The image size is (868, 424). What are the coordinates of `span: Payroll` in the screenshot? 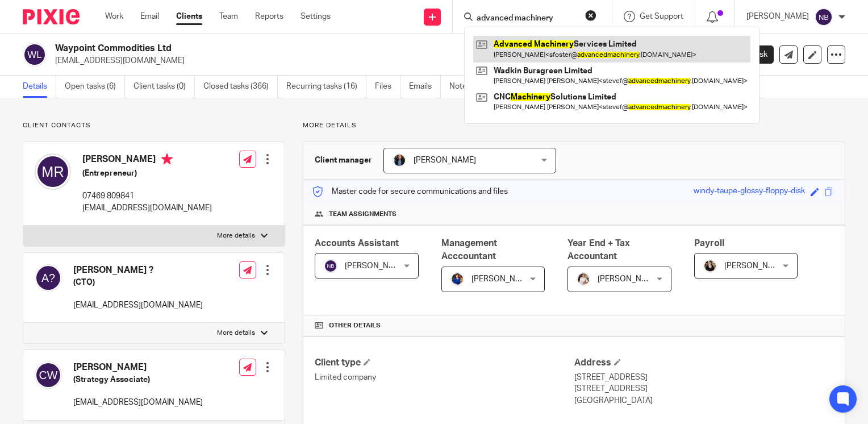 It's located at (709, 244).